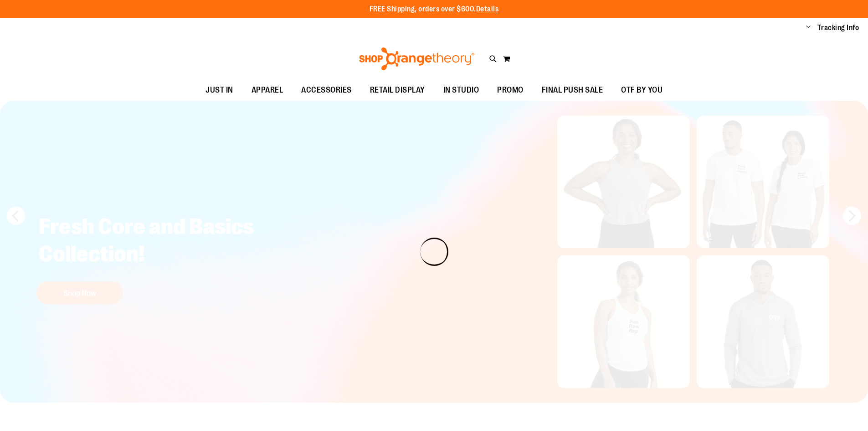 This screenshot has width=868, height=431. I want to click on a: FINAL PUSH SALE, so click(573, 90).